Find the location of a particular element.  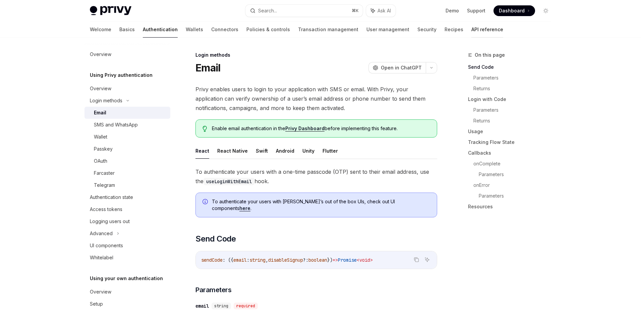

a: Send Code is located at coordinates (512, 67).